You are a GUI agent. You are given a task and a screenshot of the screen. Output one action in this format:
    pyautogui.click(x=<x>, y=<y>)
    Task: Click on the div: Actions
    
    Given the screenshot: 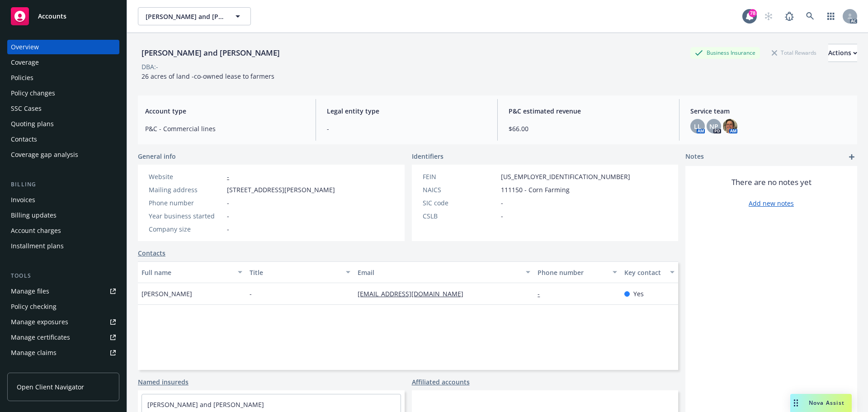 What is the action you would take?
    pyautogui.click(x=843, y=53)
    